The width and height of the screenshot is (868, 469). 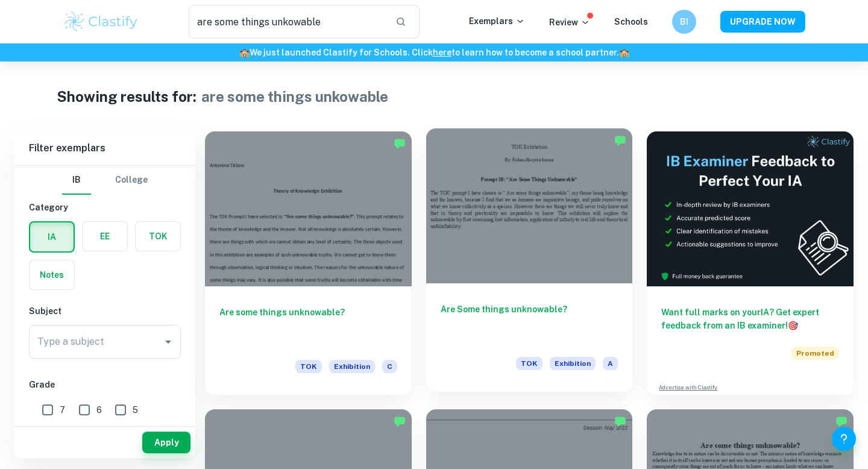 I want to click on button: IA, so click(x=52, y=237).